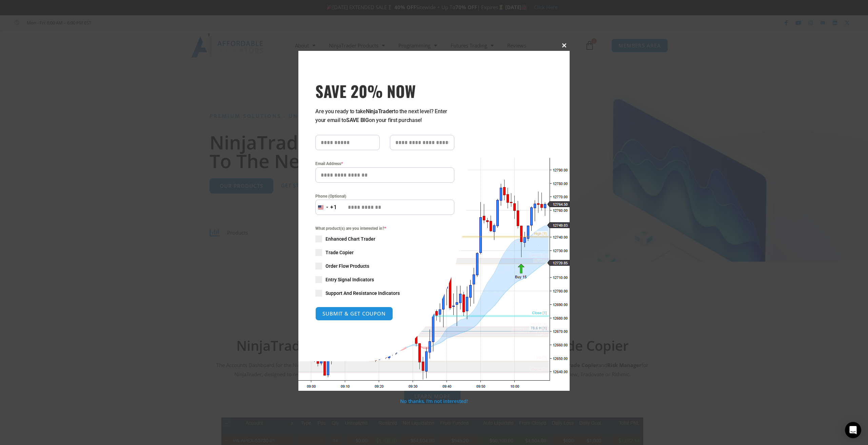 The image size is (868, 445). I want to click on strong: NinjaTrader, so click(380, 111).